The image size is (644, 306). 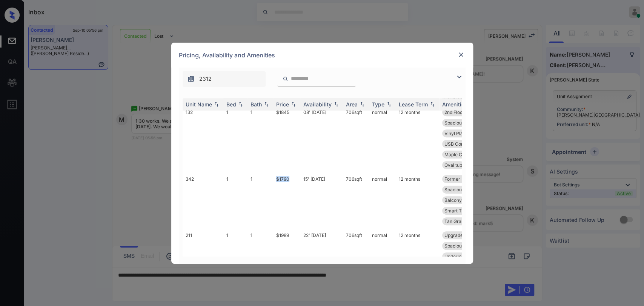 I want to click on div: Bed, so click(x=231, y=104).